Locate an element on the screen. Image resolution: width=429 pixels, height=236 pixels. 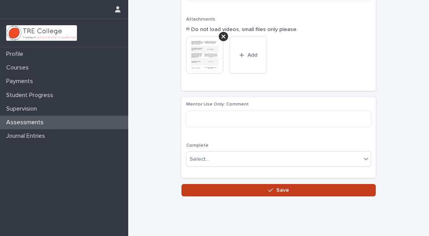
div: Select... is located at coordinates (199, 159).